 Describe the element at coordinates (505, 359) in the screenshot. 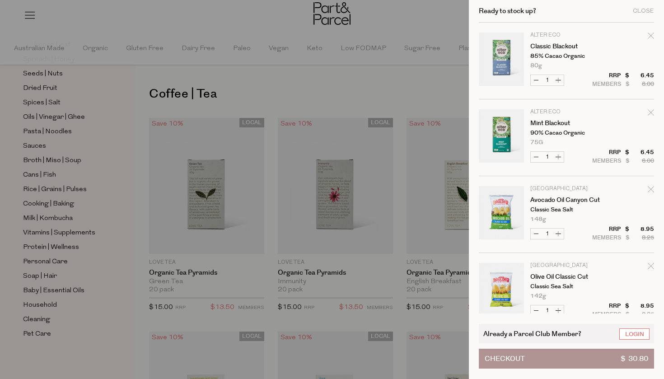

I see `span: Checkout` at that location.